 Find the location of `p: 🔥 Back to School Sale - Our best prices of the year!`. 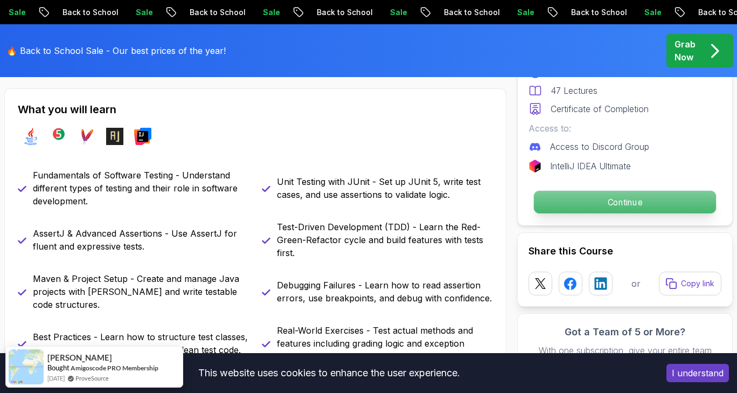

p: 🔥 Back to School Sale - Our best prices of the year! is located at coordinates (116, 51).